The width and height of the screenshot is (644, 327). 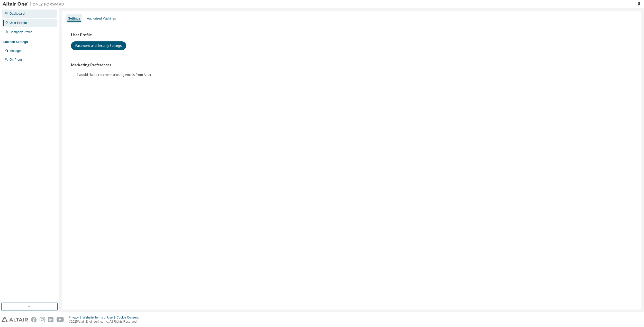 I want to click on div: Company Profile, so click(x=21, y=32).